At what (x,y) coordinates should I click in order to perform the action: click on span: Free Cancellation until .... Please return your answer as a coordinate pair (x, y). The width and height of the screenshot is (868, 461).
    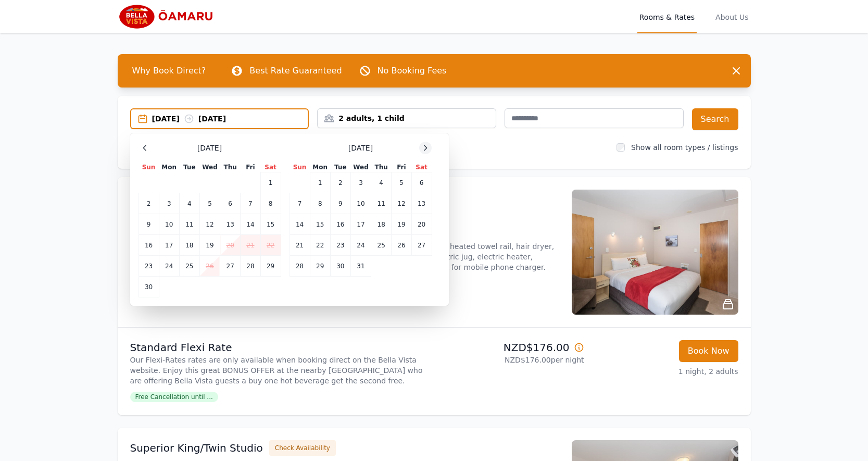
    Looking at the image, I should click on (174, 397).